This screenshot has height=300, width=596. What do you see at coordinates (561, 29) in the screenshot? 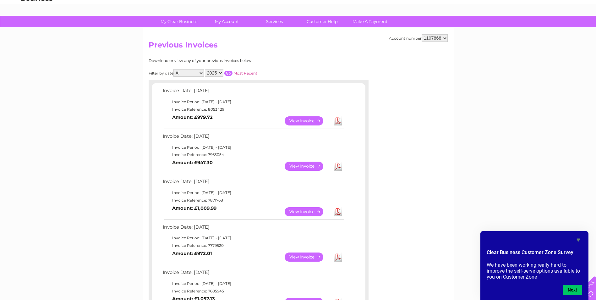
I see `a: Contact` at bounding box center [561, 29].